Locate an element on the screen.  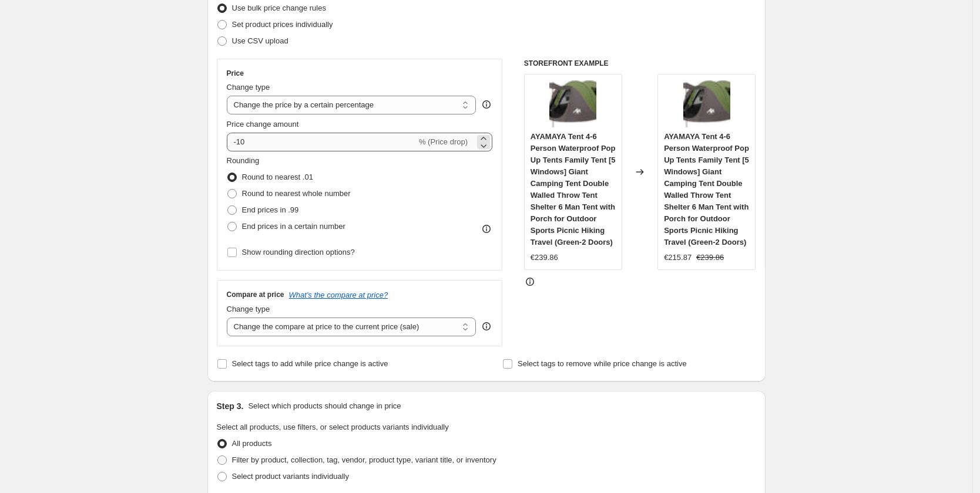
h2: Step 3. is located at coordinates (230, 406).